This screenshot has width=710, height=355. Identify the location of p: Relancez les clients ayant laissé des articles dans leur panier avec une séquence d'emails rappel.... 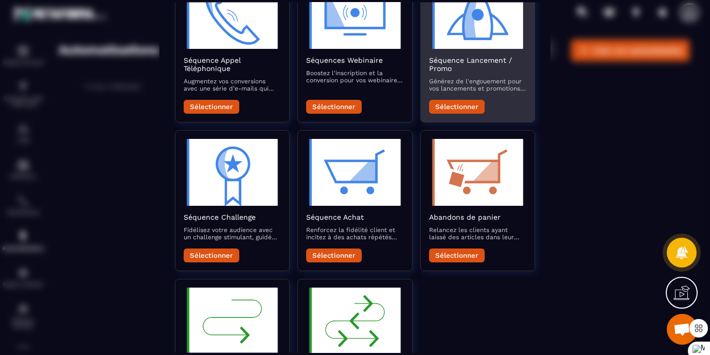
(477, 234).